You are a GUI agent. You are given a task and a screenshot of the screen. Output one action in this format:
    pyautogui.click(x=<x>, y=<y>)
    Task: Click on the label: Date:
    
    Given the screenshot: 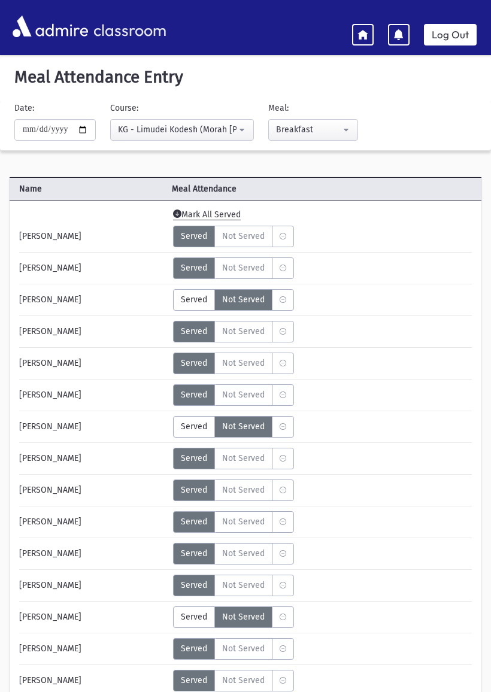 What is the action you would take?
    pyautogui.click(x=24, y=108)
    